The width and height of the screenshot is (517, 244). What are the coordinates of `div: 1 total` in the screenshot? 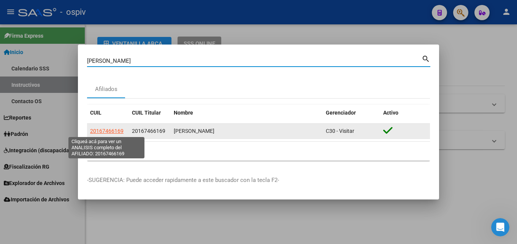 It's located at (259, 151).